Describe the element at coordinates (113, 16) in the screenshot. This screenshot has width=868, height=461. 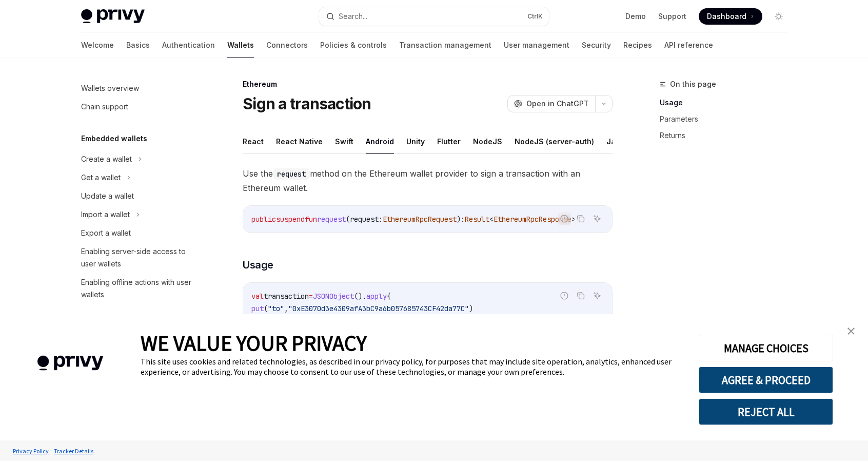
I see `img: light logo` at that location.